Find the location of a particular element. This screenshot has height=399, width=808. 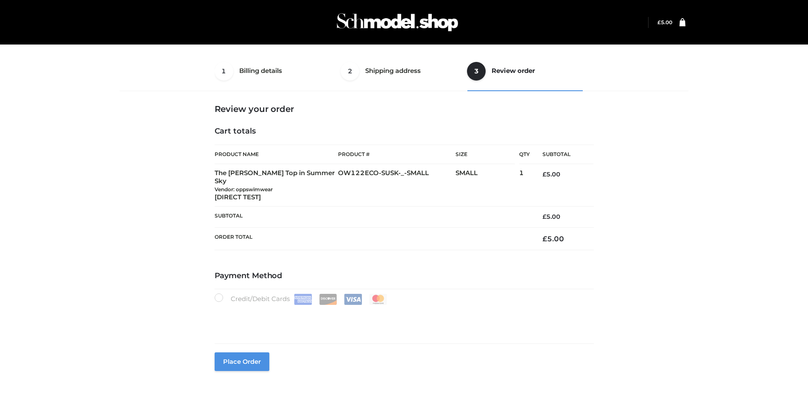

h3: Review your order is located at coordinates (404, 109).